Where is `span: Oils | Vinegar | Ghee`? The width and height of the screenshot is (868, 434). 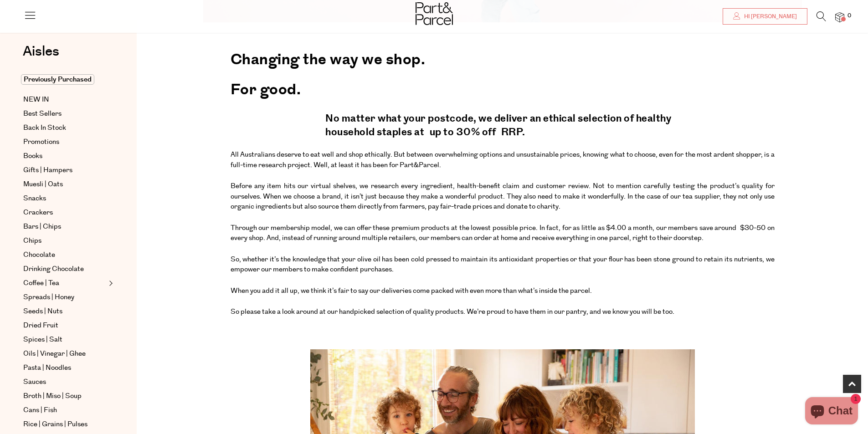 span: Oils | Vinegar | Ghee is located at coordinates (54, 353).